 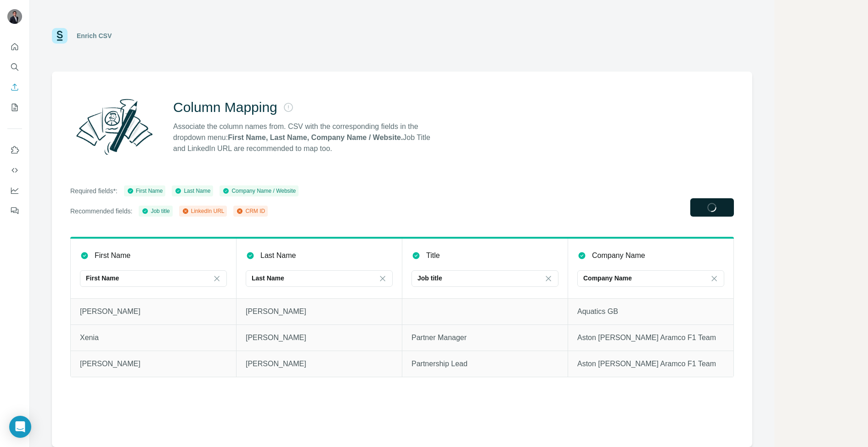 What do you see at coordinates (15, 170) in the screenshot?
I see `button: Use Surfe API` at bounding box center [15, 170].